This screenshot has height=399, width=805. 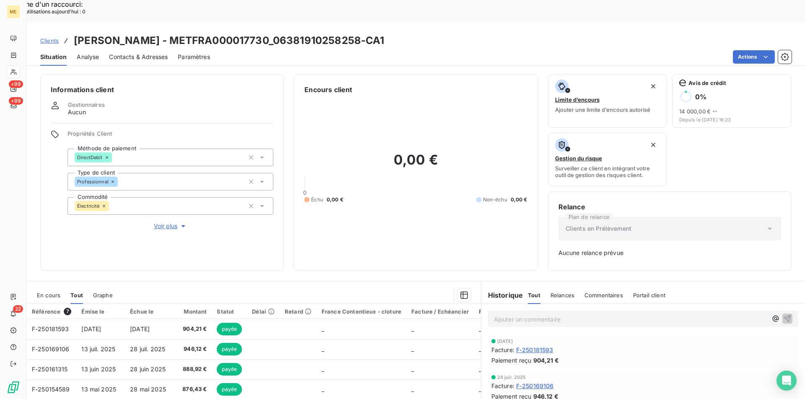 I want to click on span: 22, so click(x=18, y=309).